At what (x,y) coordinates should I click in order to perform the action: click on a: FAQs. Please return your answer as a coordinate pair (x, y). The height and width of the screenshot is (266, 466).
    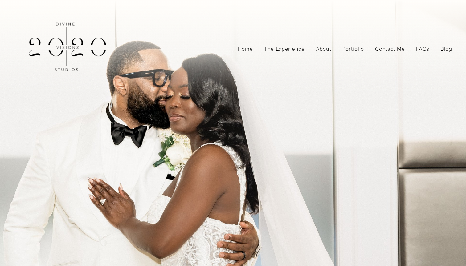
    Looking at the image, I should click on (422, 49).